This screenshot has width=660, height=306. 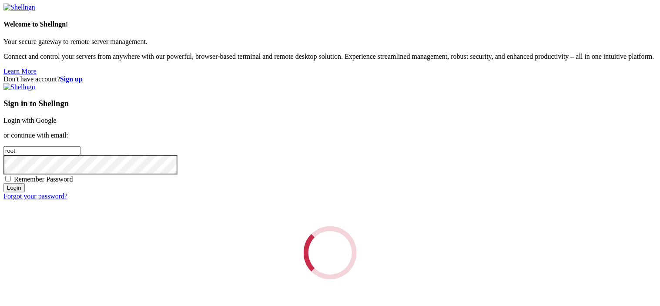 I want to click on p: Connect and control your servers from anywhere with our powerful, browser-based terminal and remo..., so click(x=330, y=57).